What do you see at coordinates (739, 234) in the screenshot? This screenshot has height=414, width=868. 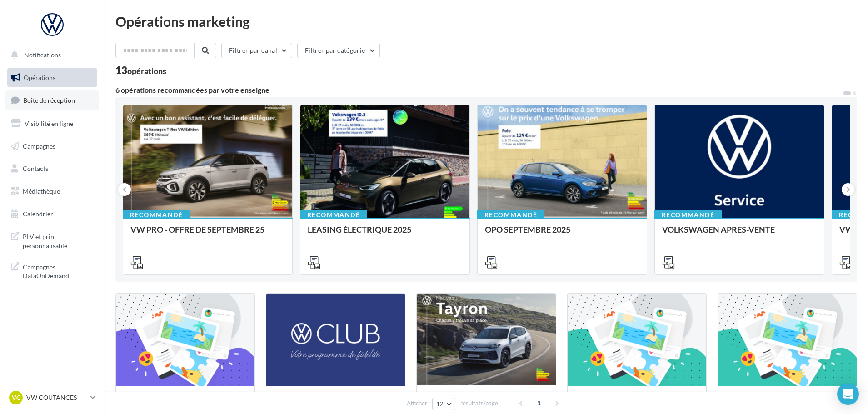 I see `div: VOLKSWAGEN APRES-VENTE` at bounding box center [739, 234].